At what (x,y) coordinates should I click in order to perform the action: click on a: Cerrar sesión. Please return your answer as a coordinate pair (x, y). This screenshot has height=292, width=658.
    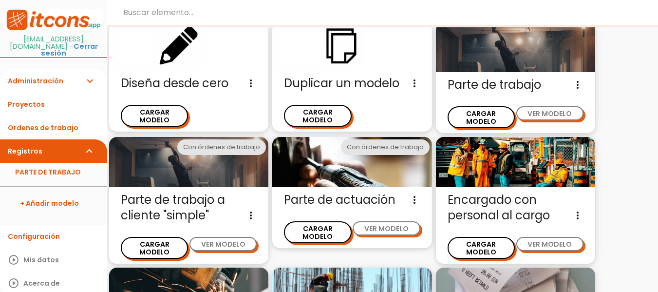
    Looking at the image, I should click on (69, 50).